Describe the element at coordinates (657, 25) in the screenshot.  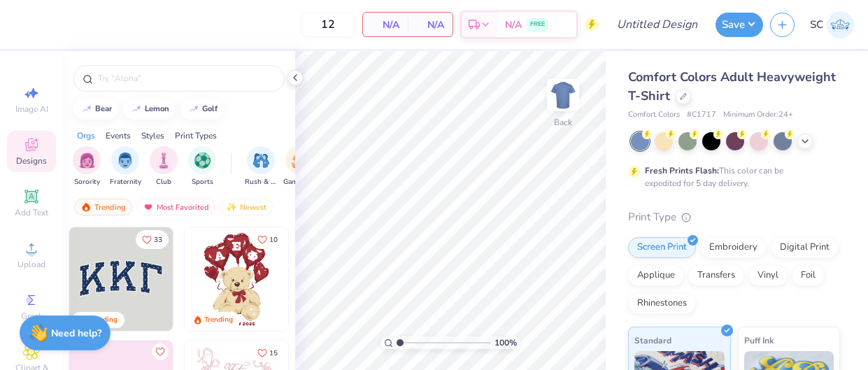
I see `input: Untitled Design` at that location.